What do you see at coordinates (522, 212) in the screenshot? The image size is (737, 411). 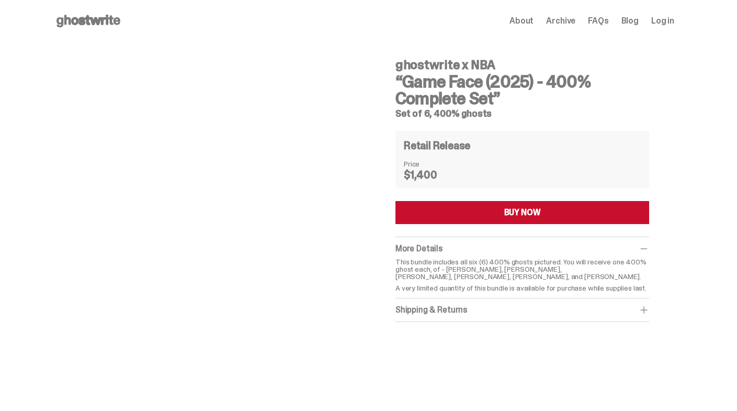 I see `button: BUY NOW` at bounding box center [522, 212].